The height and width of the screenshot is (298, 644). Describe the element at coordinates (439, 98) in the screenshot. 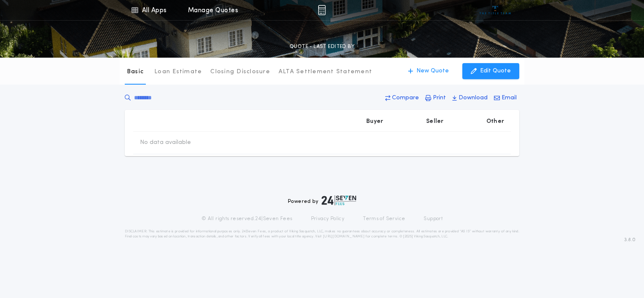

I see `p: Print` at that location.